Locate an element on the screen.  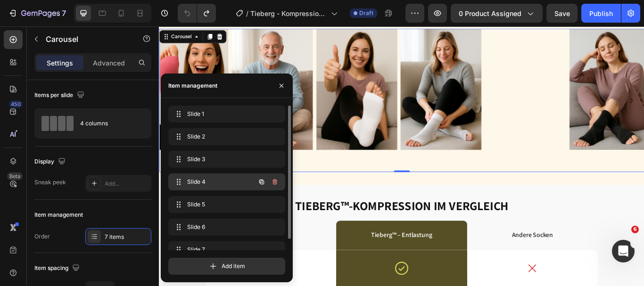
span: Slide 5 is located at coordinates (225, 205).